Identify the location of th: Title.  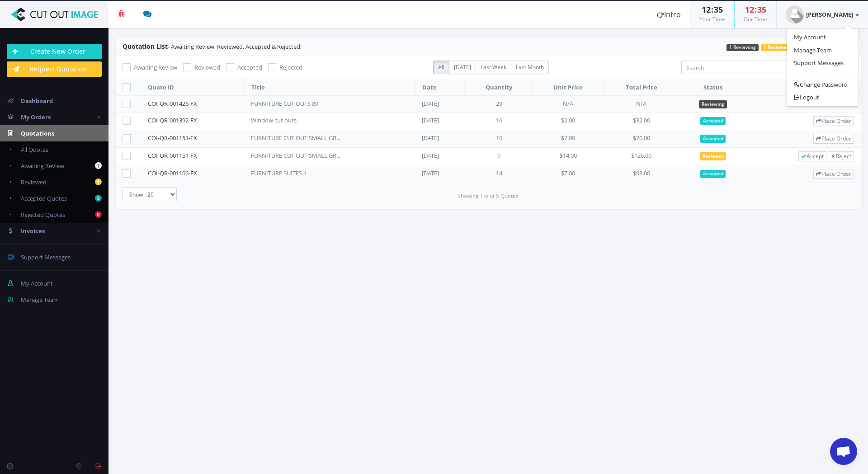
(329, 87).